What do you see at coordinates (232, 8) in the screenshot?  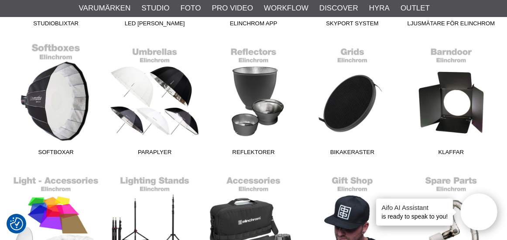 I see `a: Pro Video` at bounding box center [232, 8].